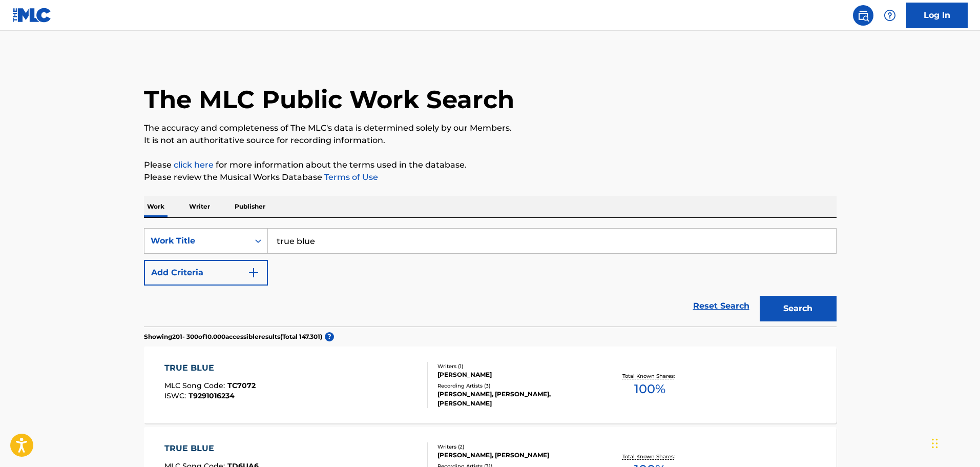  Describe the element at coordinates (490, 165) in the screenshot. I see `p: Please for more information about the terms used in the database.` at that location.